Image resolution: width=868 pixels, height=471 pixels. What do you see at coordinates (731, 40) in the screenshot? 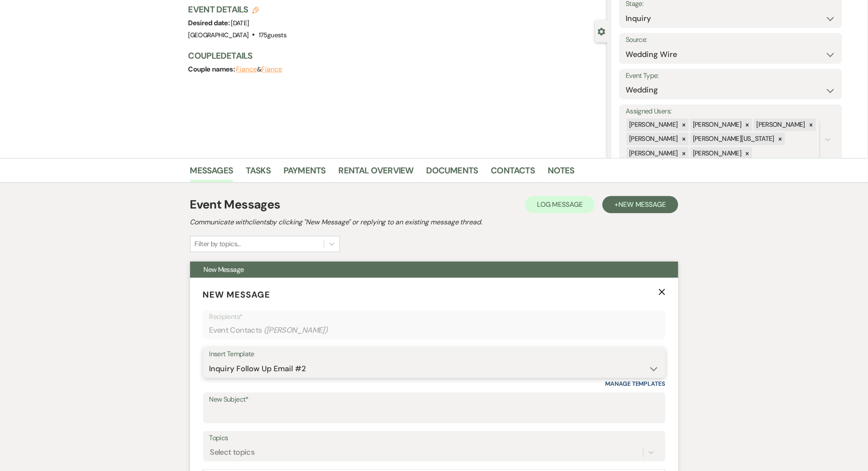
I see `label: Source:` at bounding box center [731, 40].